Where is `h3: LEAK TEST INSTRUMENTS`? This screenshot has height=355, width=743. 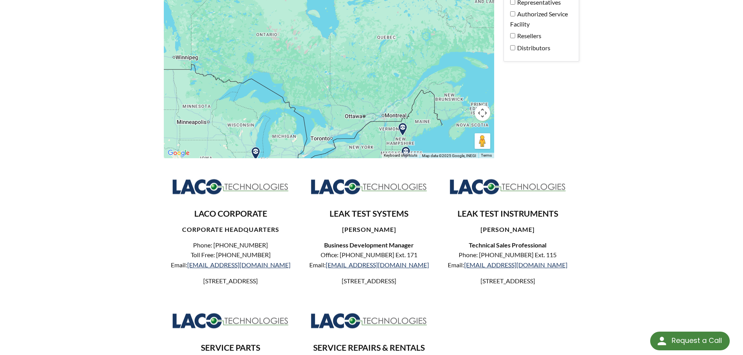
h3: LEAK TEST INSTRUMENTS is located at coordinates (507, 214).